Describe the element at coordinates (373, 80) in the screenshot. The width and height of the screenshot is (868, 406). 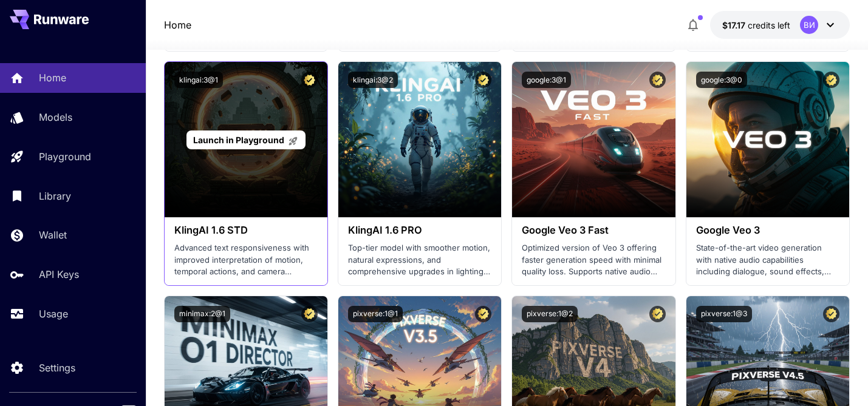
I see `button: klingai:3@2` at that location.